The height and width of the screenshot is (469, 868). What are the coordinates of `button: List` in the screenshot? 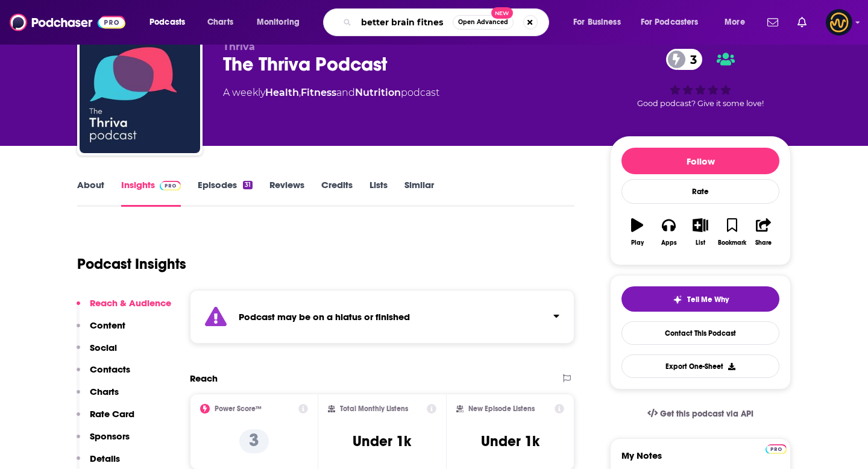 It's located at (700, 232).